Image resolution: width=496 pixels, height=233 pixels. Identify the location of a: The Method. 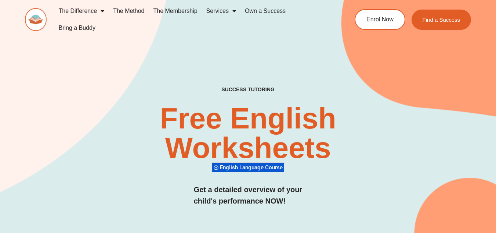
(129, 11).